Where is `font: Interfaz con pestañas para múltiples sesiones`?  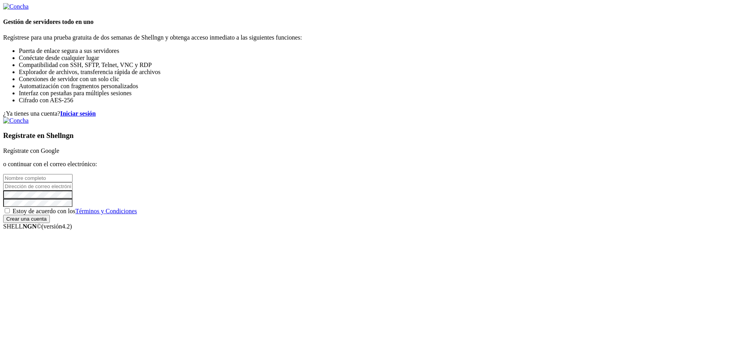 font: Interfaz con pestañas para múltiples sesiones is located at coordinates (75, 93).